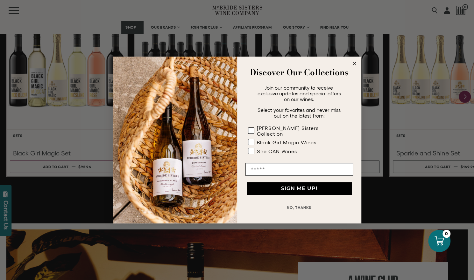 This screenshot has width=474, height=280. What do you see at coordinates (299, 208) in the screenshot?
I see `button: NO, THANKS` at bounding box center [299, 208].